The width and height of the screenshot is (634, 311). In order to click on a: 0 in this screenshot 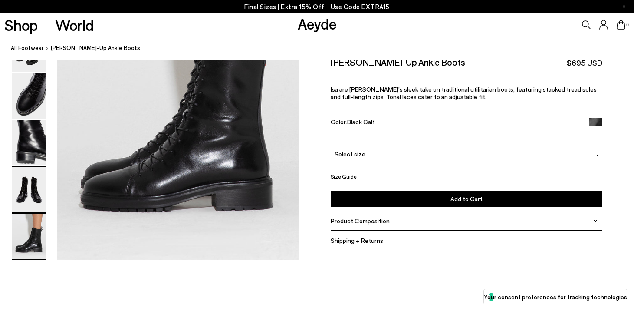, I will do `click(621, 25)`.